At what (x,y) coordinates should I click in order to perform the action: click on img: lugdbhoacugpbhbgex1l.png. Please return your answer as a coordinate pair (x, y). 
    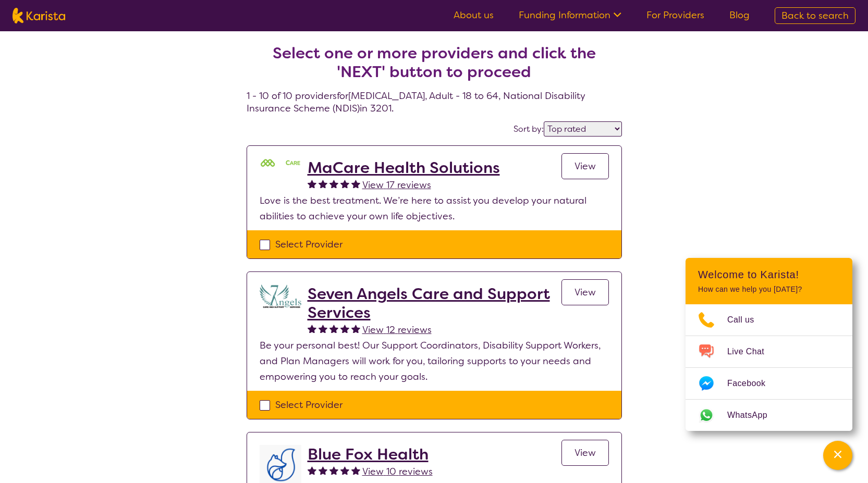
    Looking at the image, I should click on (280, 296).